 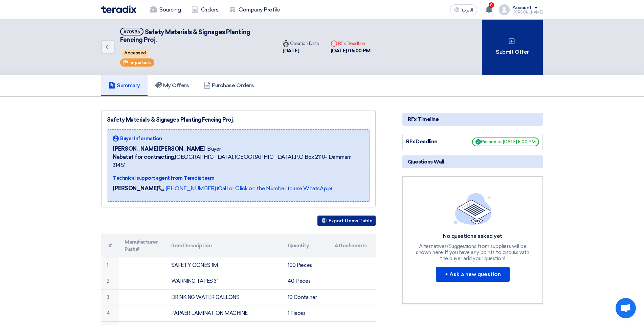 What do you see at coordinates (426, 162) in the screenshot?
I see `span: Questions Wall` at bounding box center [426, 162].